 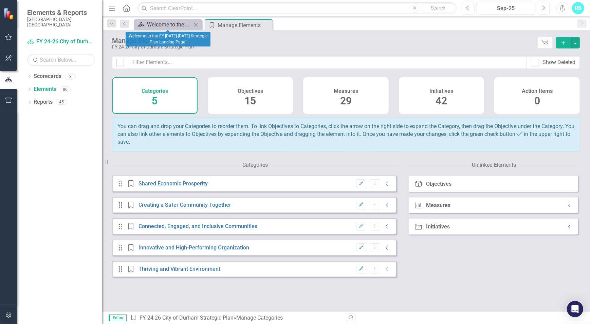 What do you see at coordinates (9, 14) in the screenshot?
I see `img: ClearPoint Strategy` at bounding box center [9, 14].